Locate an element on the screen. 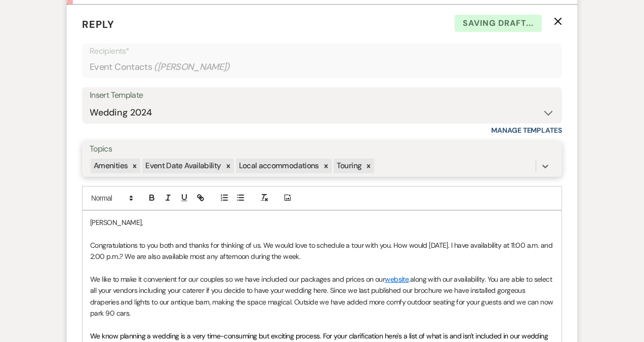 This screenshot has width=644, height=342. span: Reply is located at coordinates (98, 24).